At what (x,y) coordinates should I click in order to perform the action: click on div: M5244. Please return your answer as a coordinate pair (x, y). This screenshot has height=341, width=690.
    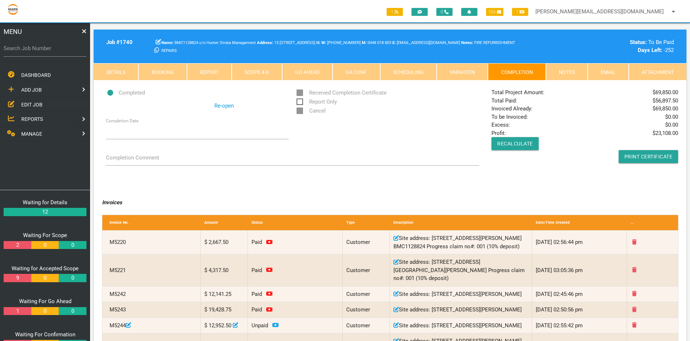
    Looking at the image, I should click on (153, 325).